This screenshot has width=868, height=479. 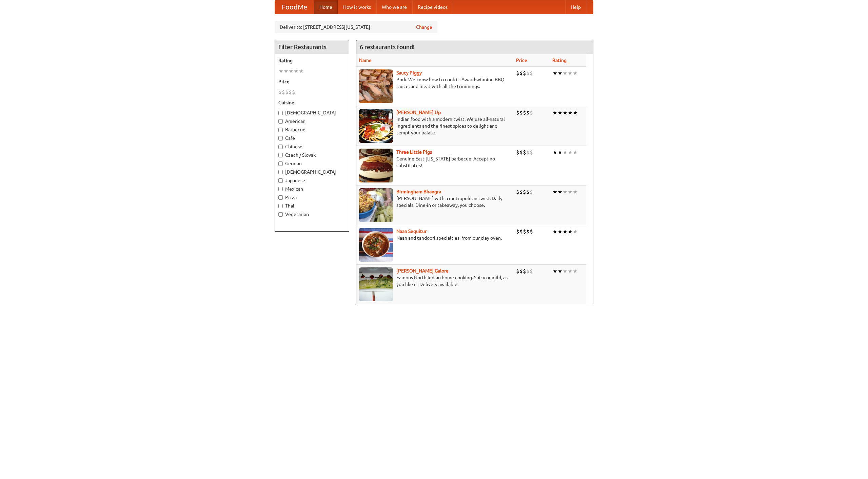 What do you see at coordinates (435, 83) in the screenshot?
I see `p: Pork. We know how to cook it. Award-winning BBQ sauce, and meat with all the trimmings.` at bounding box center [435, 83].